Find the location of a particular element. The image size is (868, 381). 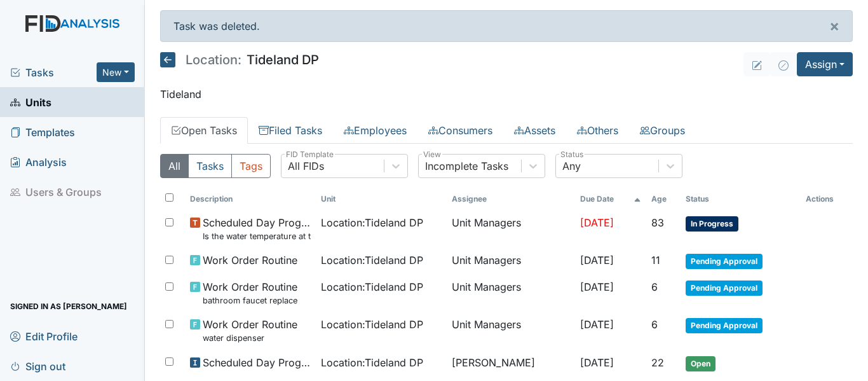

div: Type filter is located at coordinates (215, 166).